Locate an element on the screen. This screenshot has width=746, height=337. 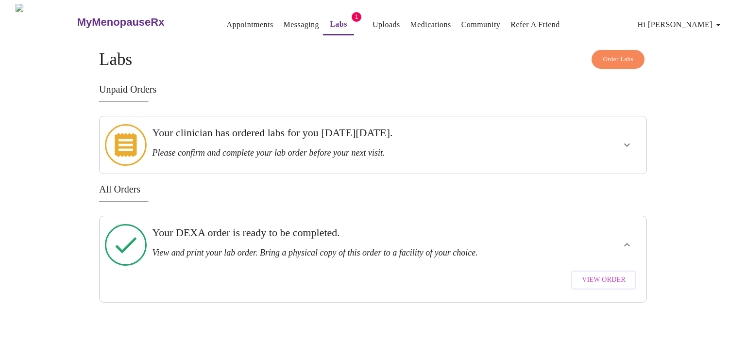
button: Order Labs is located at coordinates (617, 59).